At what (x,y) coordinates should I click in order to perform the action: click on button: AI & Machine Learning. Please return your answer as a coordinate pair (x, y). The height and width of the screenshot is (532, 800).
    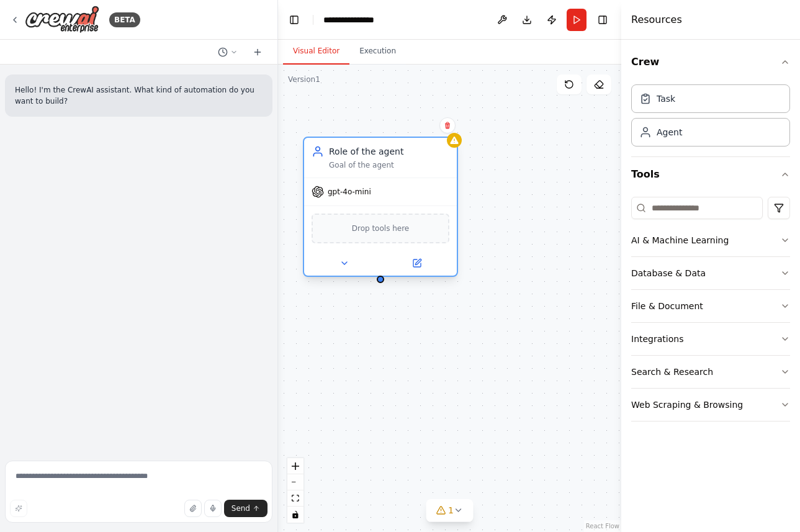
    Looking at the image, I should click on (711, 240).